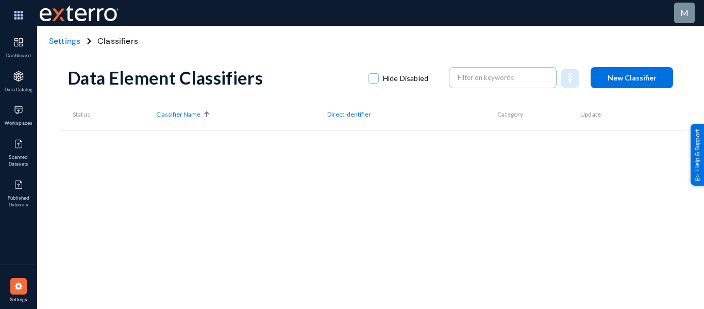  I want to click on span: m, so click(685, 12).